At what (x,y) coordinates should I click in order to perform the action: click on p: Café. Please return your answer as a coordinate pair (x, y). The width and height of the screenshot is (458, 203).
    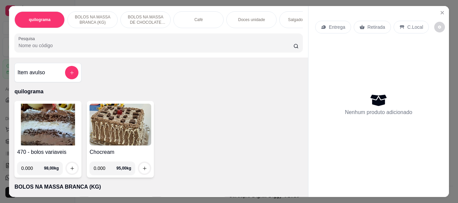
    Looking at the image, I should click on (198, 20).